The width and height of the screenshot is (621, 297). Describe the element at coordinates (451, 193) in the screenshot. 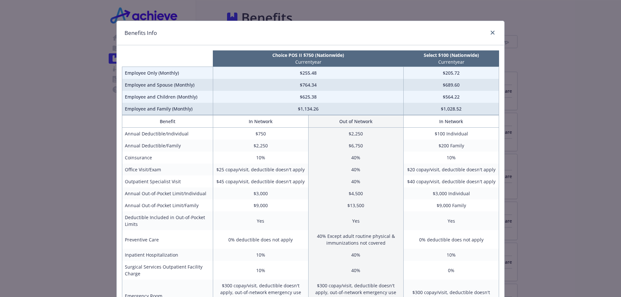

I see `td: $3,000 Individual` at that location.